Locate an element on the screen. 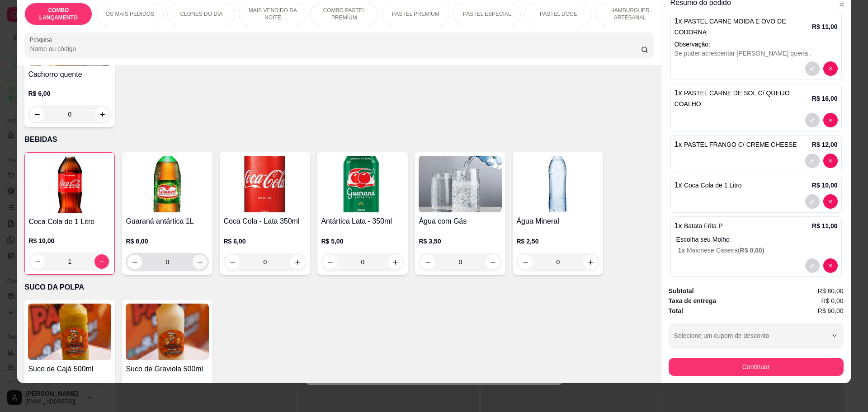 The height and width of the screenshot is (412, 868). p: COMBO LANÇAMENTO is located at coordinates (58, 14).